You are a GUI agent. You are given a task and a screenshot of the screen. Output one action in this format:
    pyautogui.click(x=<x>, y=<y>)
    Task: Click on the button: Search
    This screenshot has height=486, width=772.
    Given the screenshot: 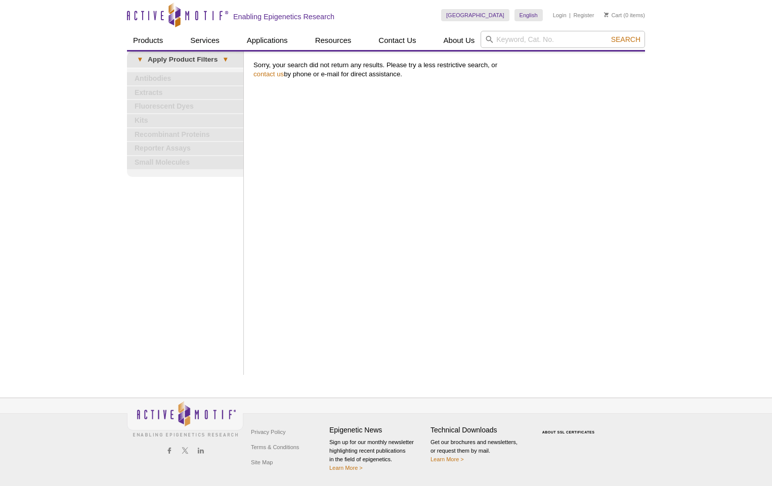 What is the action you would take?
    pyautogui.click(x=626, y=39)
    